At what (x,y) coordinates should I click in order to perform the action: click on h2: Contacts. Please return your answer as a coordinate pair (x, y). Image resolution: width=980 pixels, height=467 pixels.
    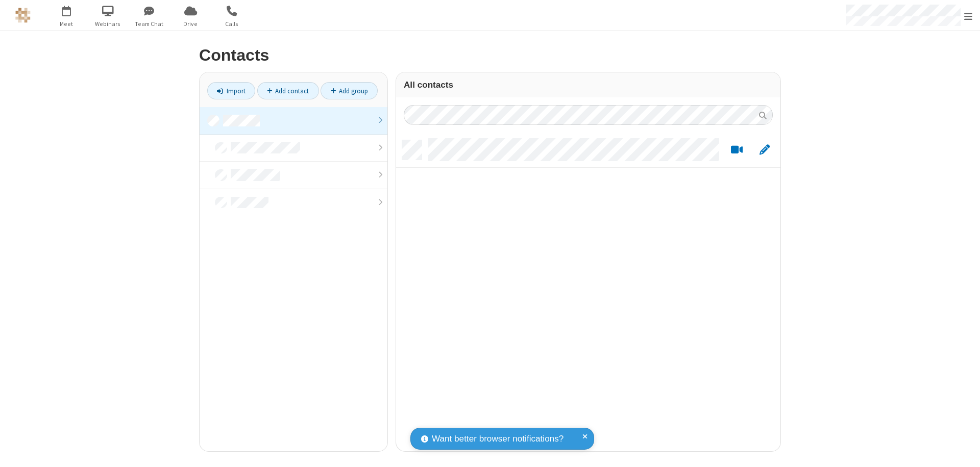
    Looking at the image, I should click on (490, 55).